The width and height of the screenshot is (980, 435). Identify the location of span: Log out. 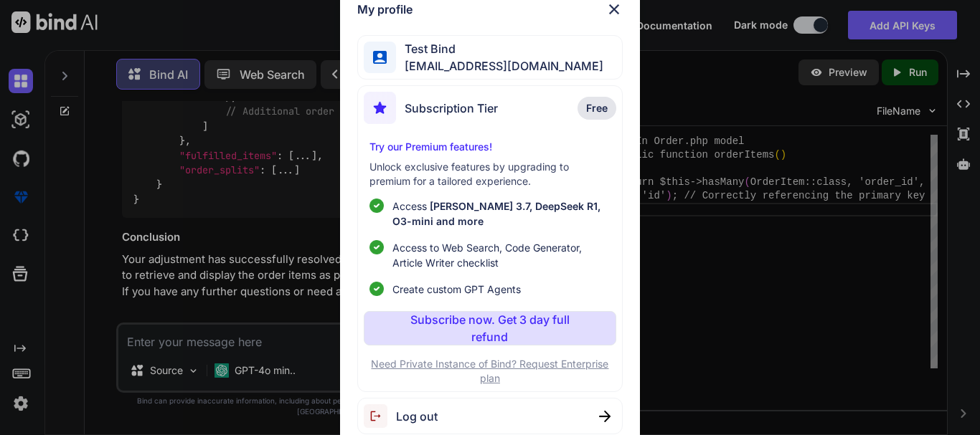
(417, 416).